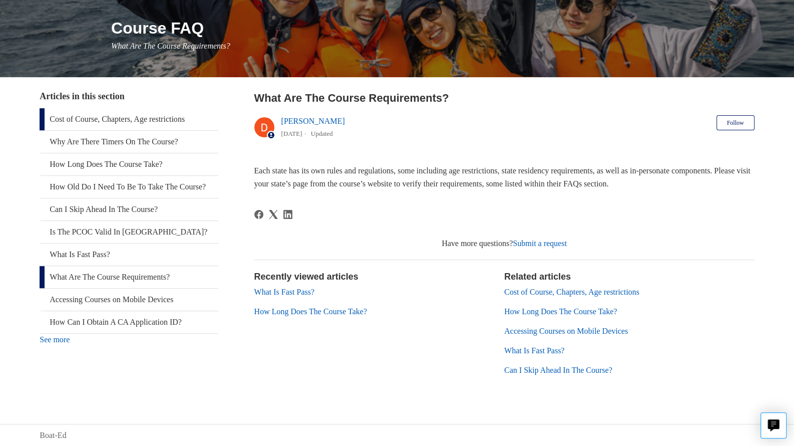 The image size is (794, 446). Describe the element at coordinates (433, 28) in the screenshot. I see `h1: Course FAQ` at that location.